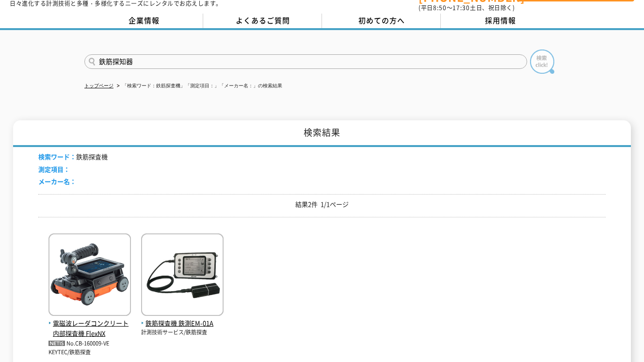  Describe the element at coordinates (542, 62) in the screenshot. I see `img: btn_search.png` at that location.